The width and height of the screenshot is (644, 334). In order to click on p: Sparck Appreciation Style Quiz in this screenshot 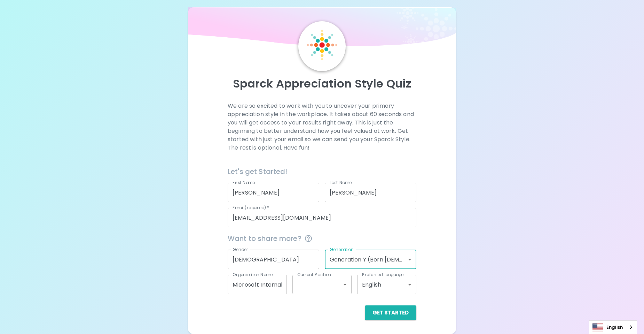, I will do `click(322, 84)`.